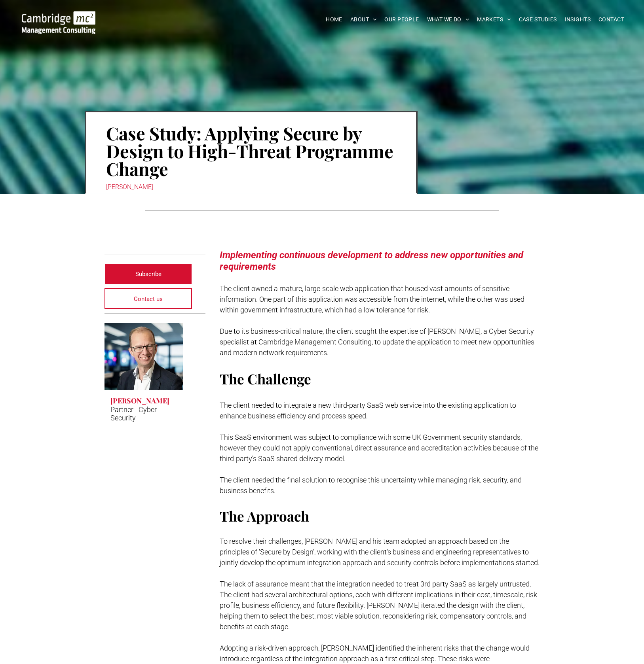 The height and width of the screenshot is (664, 644). I want to click on a: Your Business Transformed | Cambridge Management Consulting, so click(59, 16).